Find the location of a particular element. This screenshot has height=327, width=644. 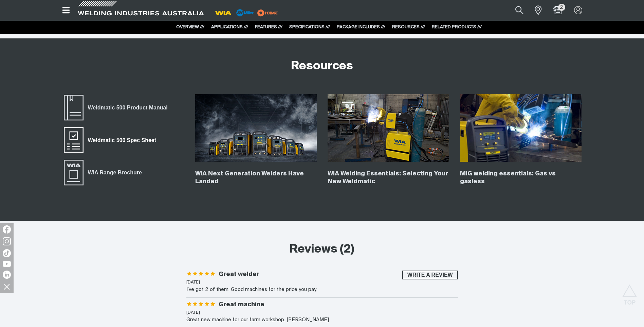

a: Weldmatic 500 Spec Sheet is located at coordinates (112, 140).